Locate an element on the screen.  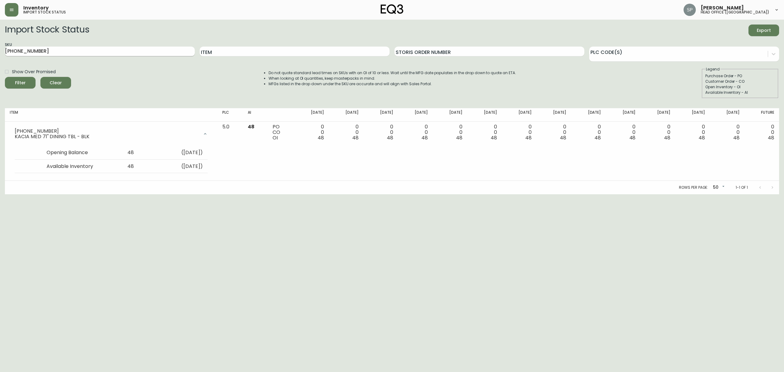
p: Rows per page: is located at coordinates (694, 188).